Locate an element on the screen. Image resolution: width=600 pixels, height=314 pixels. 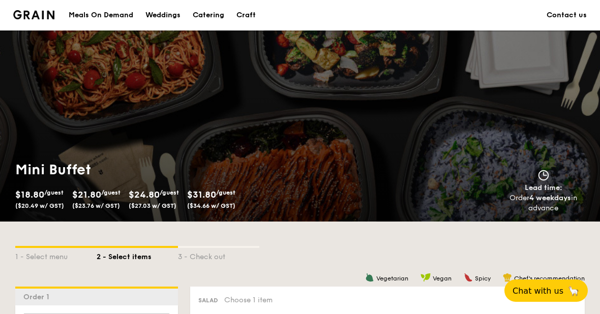
span: $21.80 is located at coordinates (86, 195).